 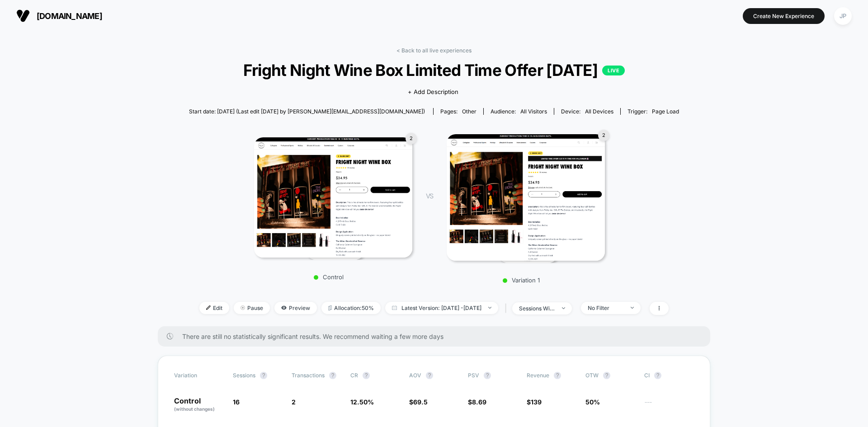 What do you see at coordinates (296, 308) in the screenshot?
I see `span: Preview` at bounding box center [296, 308].